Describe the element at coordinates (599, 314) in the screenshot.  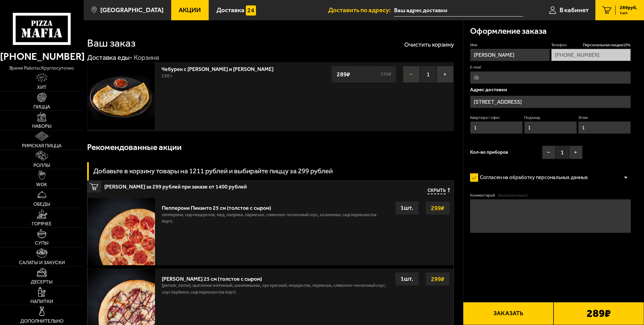
I see `b: 289 ₽` at that location.